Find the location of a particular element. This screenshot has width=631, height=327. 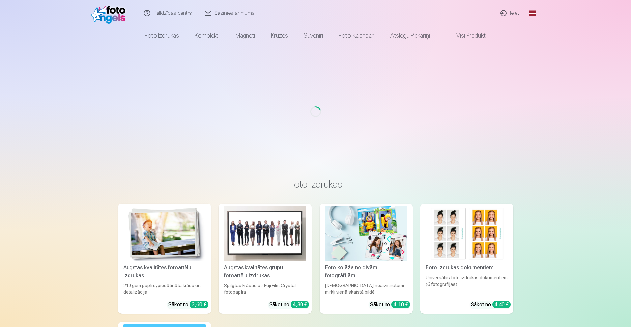

div: Augstas kvalitātes grupu fotoattēlu izdrukas is located at coordinates (265, 272).